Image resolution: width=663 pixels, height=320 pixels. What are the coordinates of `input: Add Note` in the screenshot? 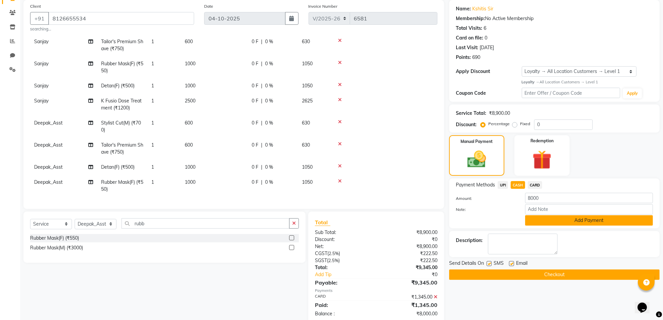 It's located at (589, 209).